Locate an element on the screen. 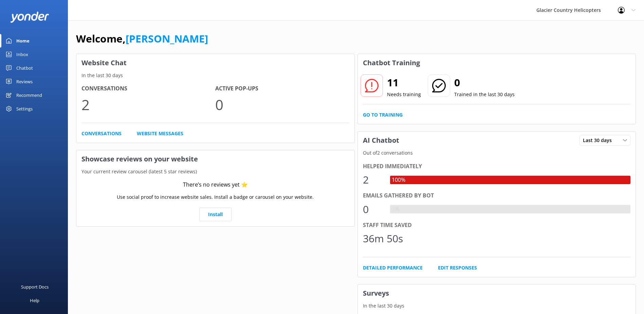  div: 0 is located at coordinates (373, 210).